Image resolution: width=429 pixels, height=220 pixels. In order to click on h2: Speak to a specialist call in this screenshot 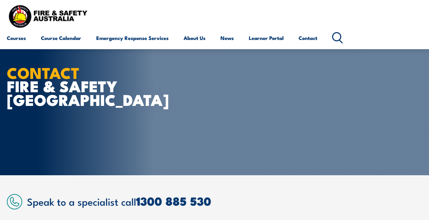, I will do `click(224, 200)`.